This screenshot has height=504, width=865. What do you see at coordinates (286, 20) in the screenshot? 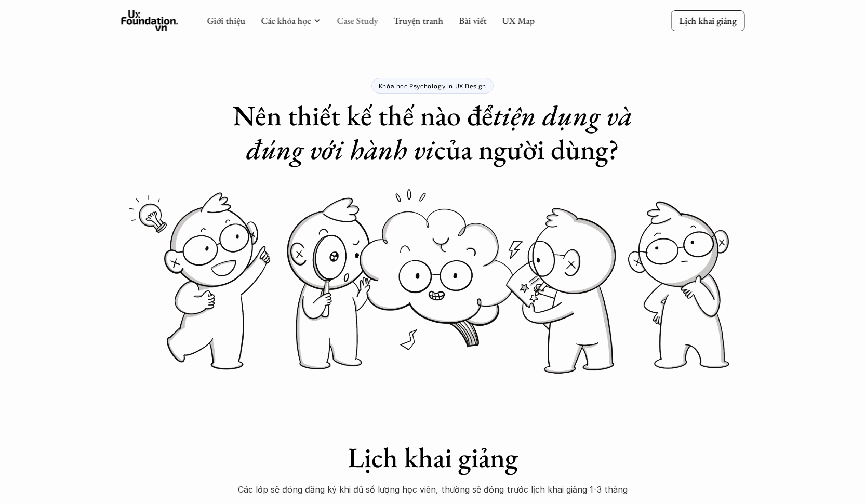
I see `a: Các khóa học` at bounding box center [286, 20].